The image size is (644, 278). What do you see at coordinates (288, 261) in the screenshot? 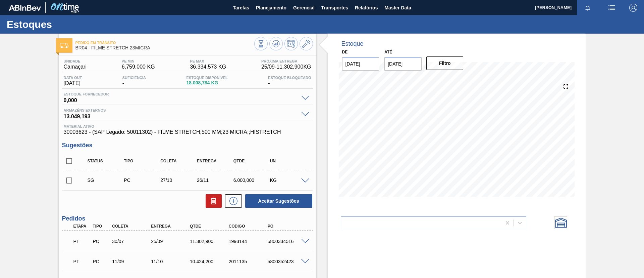
I see `div: 5800352423` at bounding box center [288, 261].